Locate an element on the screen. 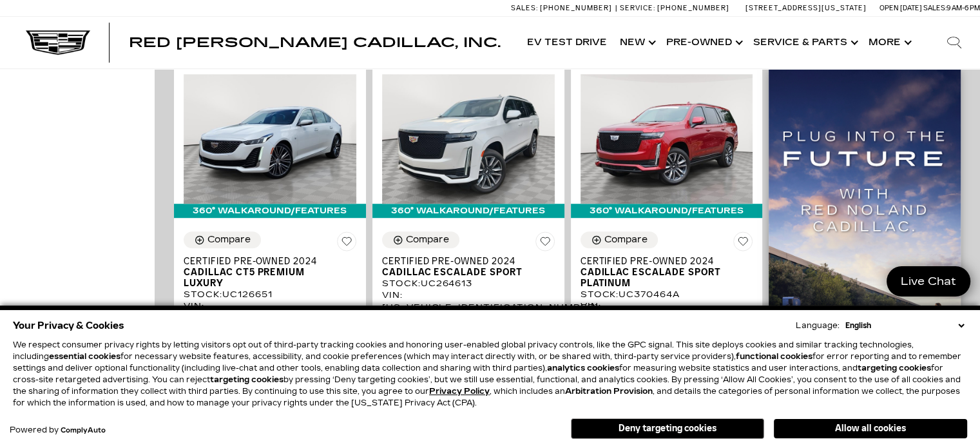 The width and height of the screenshot is (980, 448). a: New is located at coordinates (637, 42).